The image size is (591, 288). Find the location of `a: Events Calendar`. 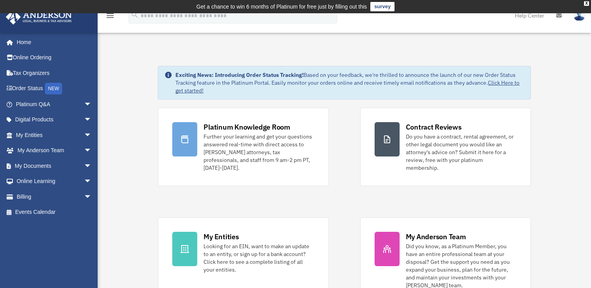

a: Events Calendar is located at coordinates (54, 212).